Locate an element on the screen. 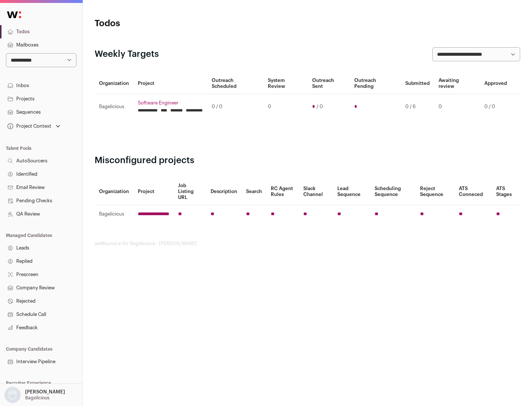  p: Bagelicious is located at coordinates (37, 398).